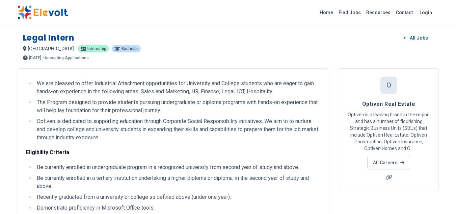 This screenshot has width=456, height=214. Describe the element at coordinates (177, 208) in the screenshot. I see `li: Demonstrate proficiency in Microsoft Office tools.` at that location.